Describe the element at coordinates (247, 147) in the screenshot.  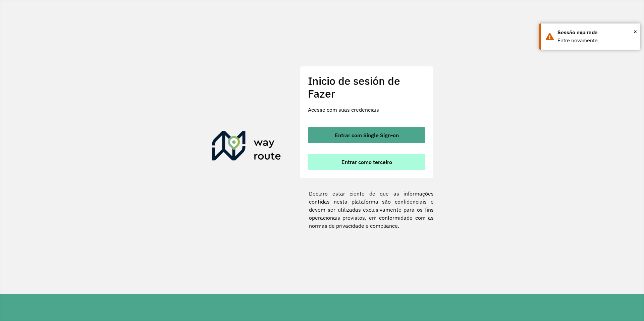
I see `img: Roteirizador AmbevTech` at that location.